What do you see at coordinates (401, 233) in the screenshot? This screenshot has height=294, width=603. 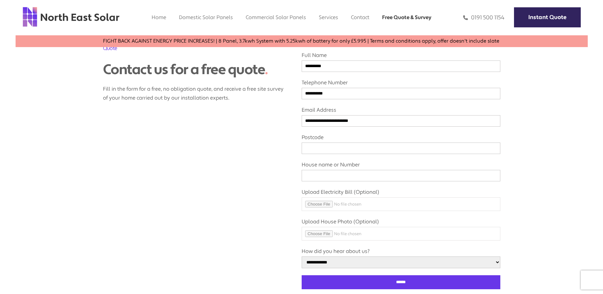 I see `input: Upload House Photo (Optional)` at bounding box center [401, 233].